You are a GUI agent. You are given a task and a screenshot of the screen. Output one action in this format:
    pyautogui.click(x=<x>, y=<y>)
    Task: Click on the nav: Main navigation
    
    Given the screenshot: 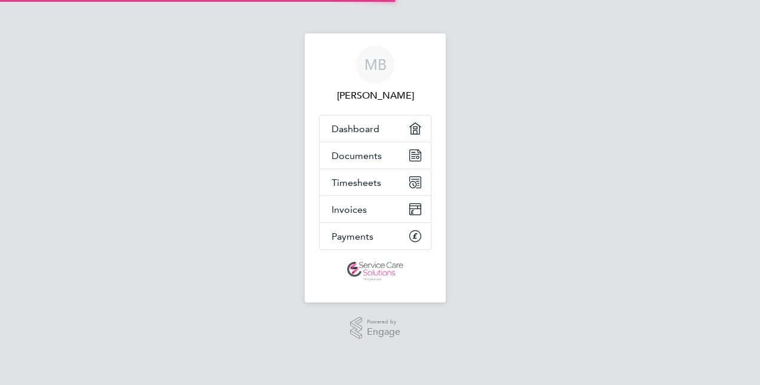 What is the action you would take?
    pyautogui.click(x=375, y=168)
    